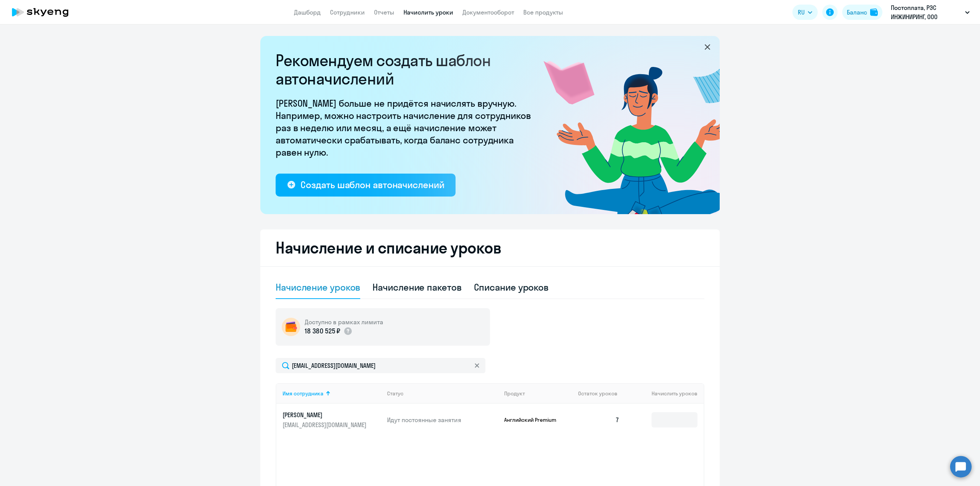  What do you see at coordinates (307, 12) in the screenshot?
I see `a: Дашборд` at bounding box center [307, 12].